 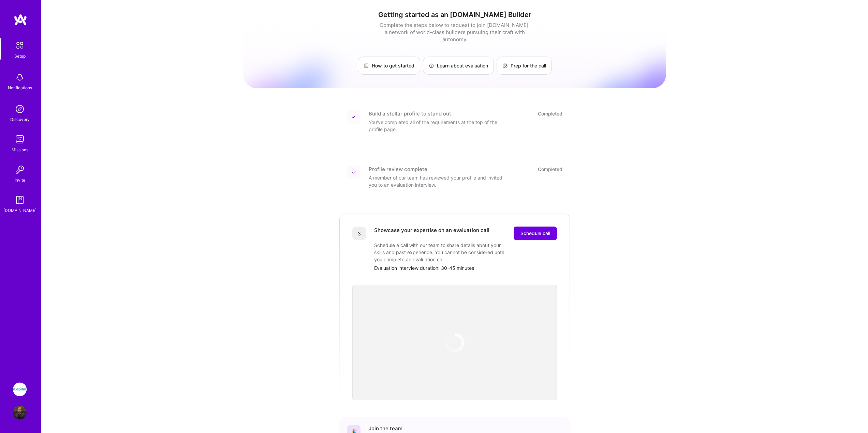 What do you see at coordinates (20, 20) in the screenshot?
I see `img: logo` at bounding box center [20, 20].